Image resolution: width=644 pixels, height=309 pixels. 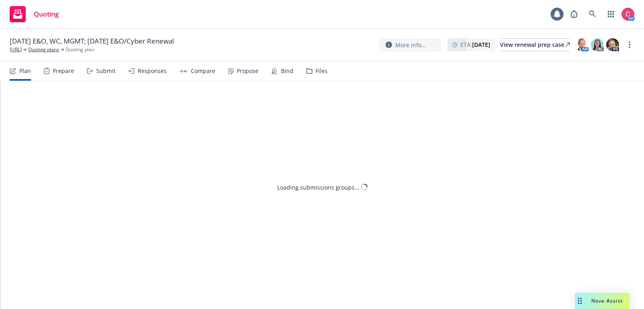 What do you see at coordinates (34, 14) in the screenshot?
I see `a: Quoting` at bounding box center [34, 14].